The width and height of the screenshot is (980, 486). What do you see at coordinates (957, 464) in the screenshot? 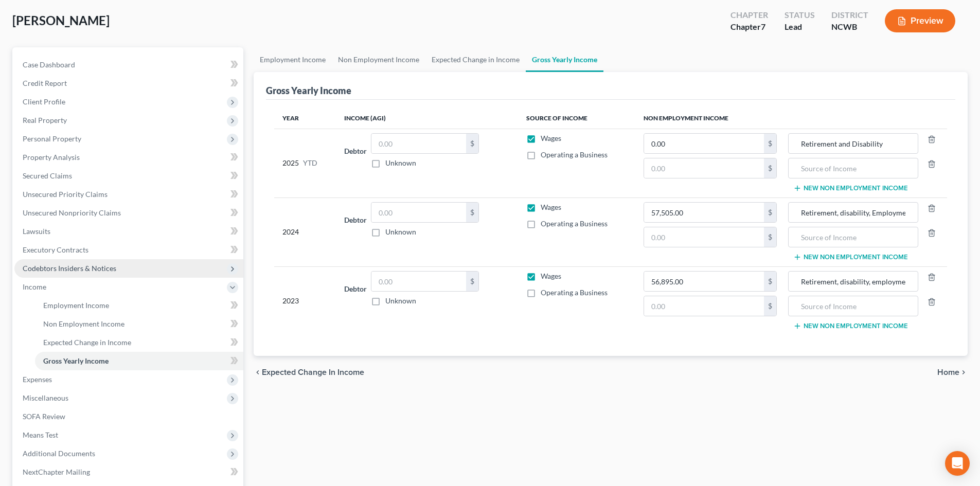
I see `div: Open Intercom Messenger` at bounding box center [957, 464].